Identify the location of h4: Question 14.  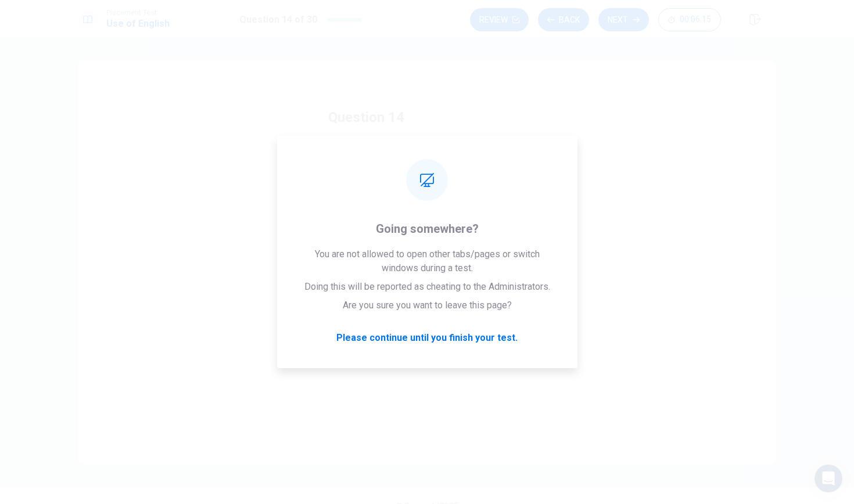
(427, 117).